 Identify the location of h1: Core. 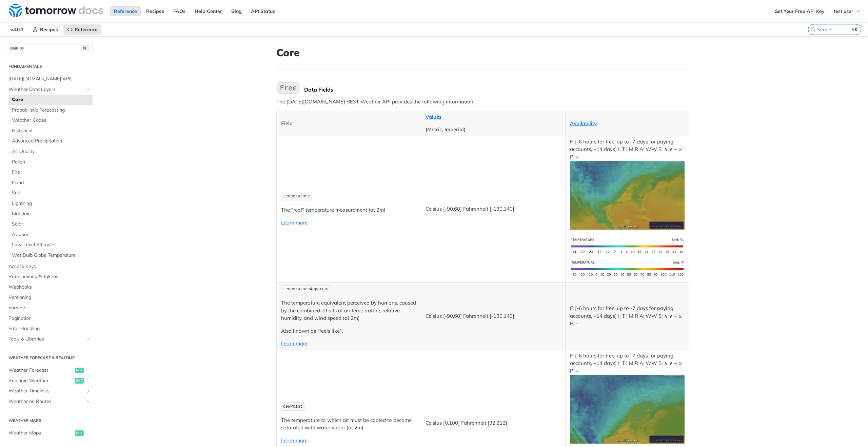
(483, 52).